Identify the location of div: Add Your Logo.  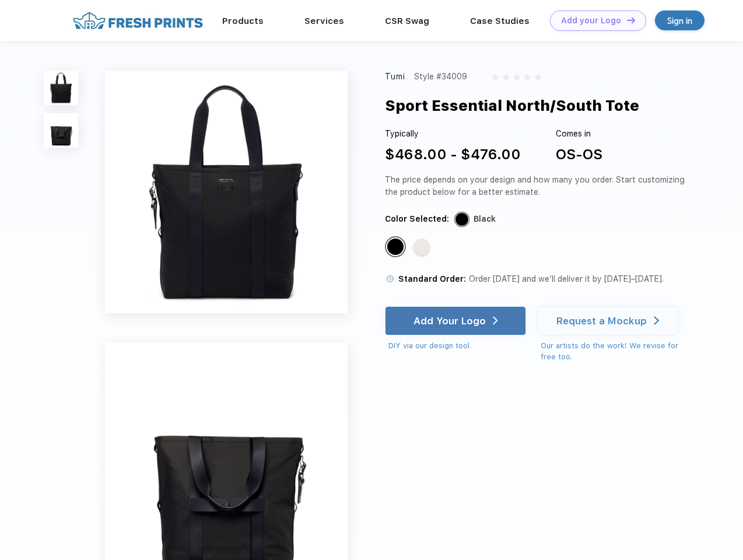
(450, 321).